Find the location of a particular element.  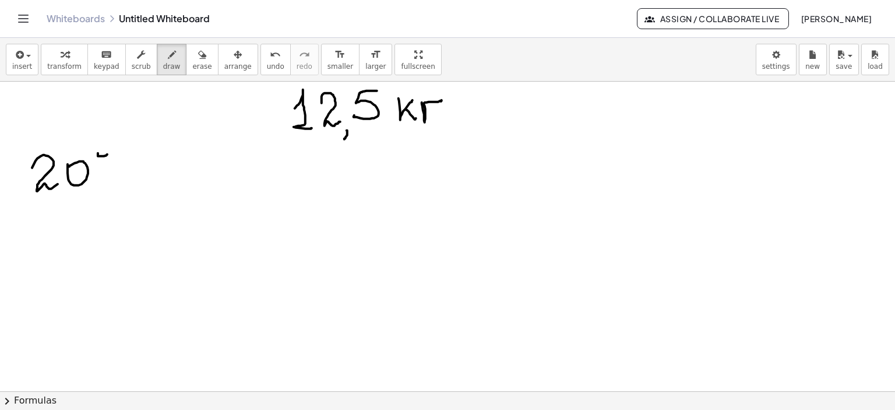

button: save is located at coordinates (843, 59).